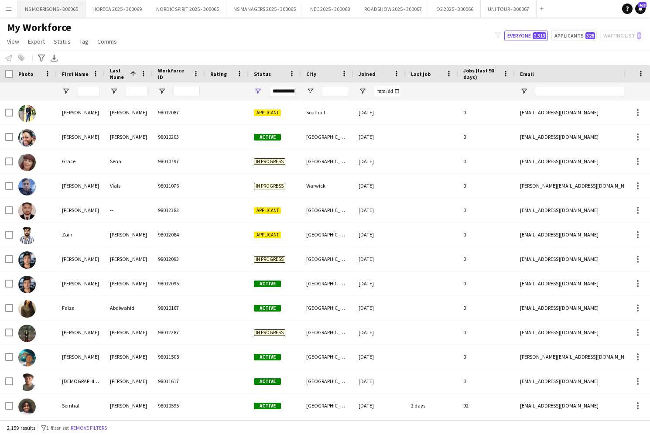 This screenshot has width=650, height=435. I want to click on a: Comms, so click(107, 41).